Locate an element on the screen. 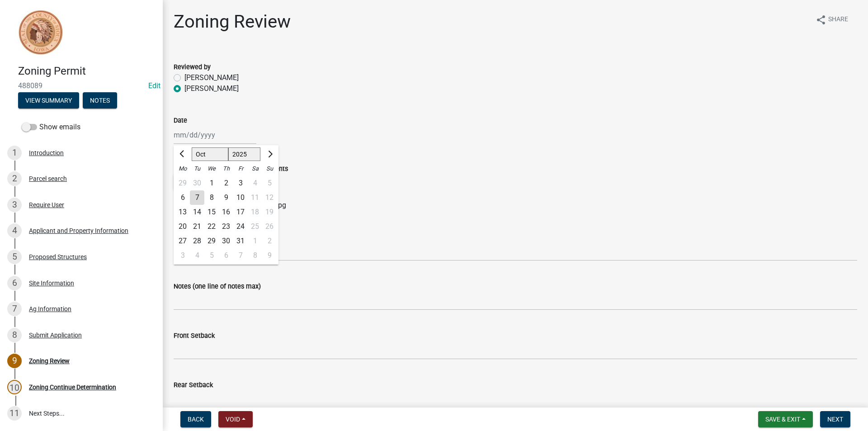 The height and width of the screenshot is (431, 868). div: Fr is located at coordinates (241, 168).